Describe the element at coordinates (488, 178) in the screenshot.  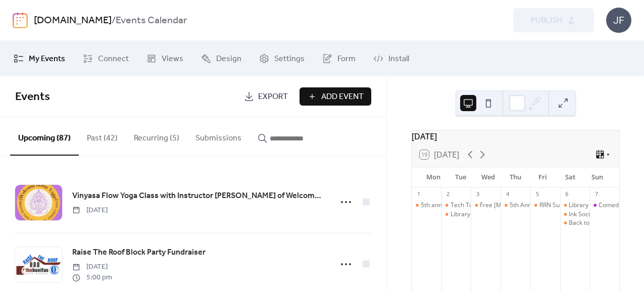
I see `div: Wed` at that location.